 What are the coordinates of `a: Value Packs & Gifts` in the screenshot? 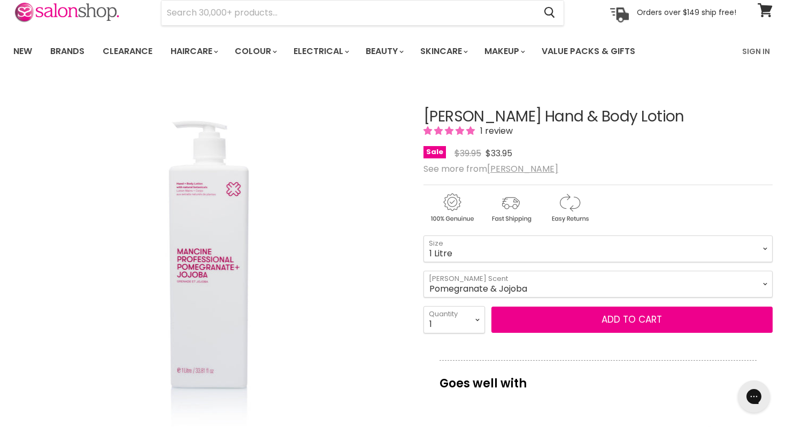 It's located at (588, 51).